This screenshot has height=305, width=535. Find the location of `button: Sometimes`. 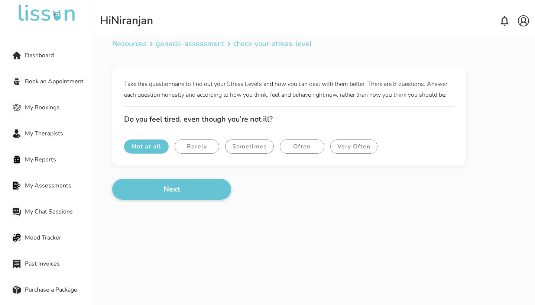

button: Sometimes is located at coordinates (249, 146).